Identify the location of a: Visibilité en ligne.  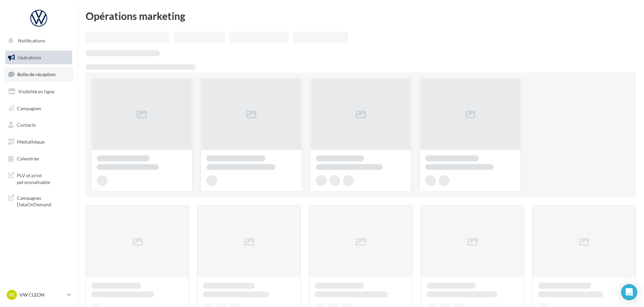
(39, 92).